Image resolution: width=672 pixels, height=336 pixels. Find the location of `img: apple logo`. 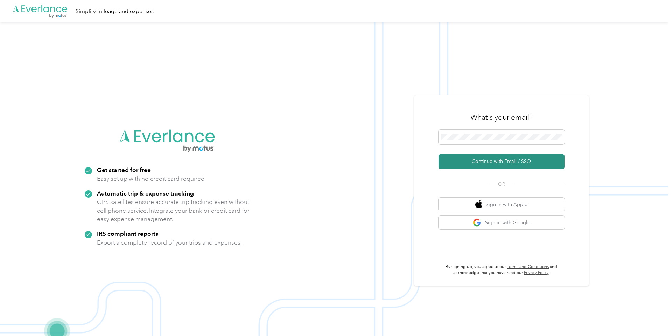

img: apple logo is located at coordinates (479, 204).